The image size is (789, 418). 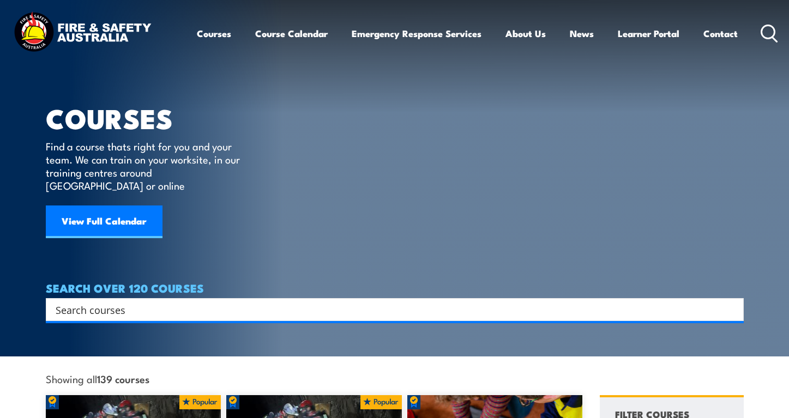 I want to click on h1: COURSES, so click(x=151, y=117).